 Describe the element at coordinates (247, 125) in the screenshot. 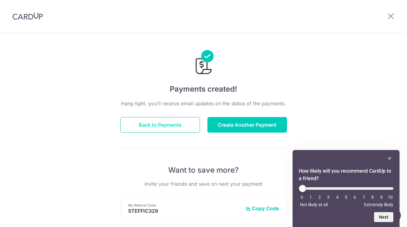

I see `button: Create Another Payment` at that location.